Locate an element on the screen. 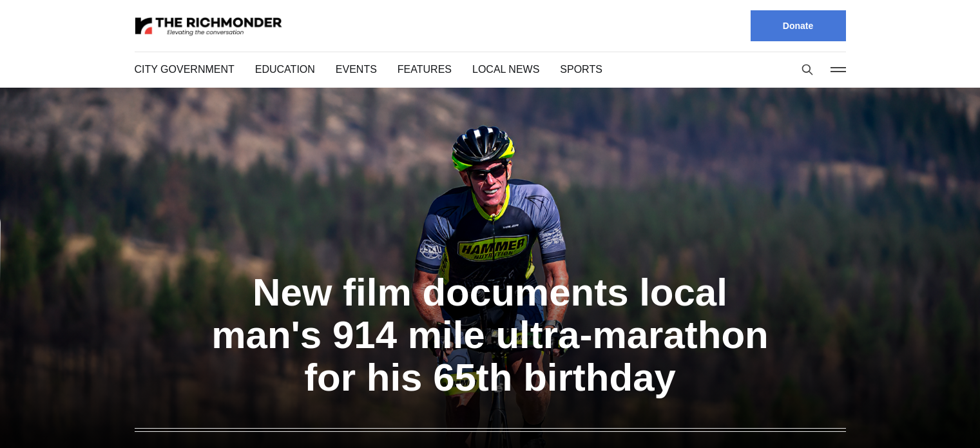  a: Donate is located at coordinates (798, 26).